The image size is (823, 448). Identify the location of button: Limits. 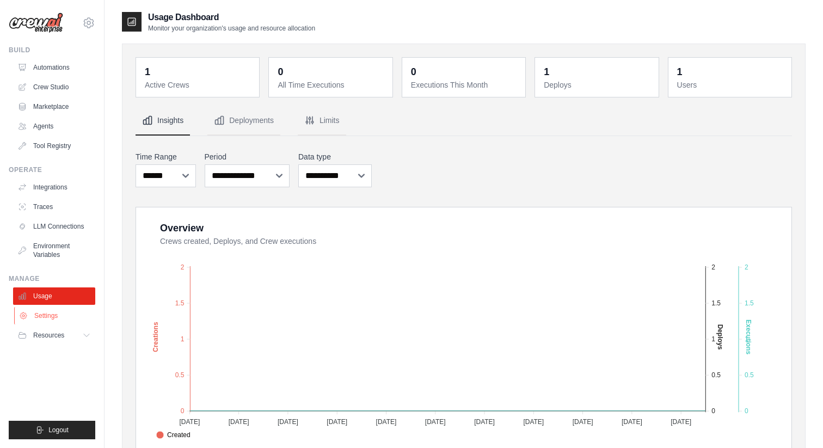
(322, 121).